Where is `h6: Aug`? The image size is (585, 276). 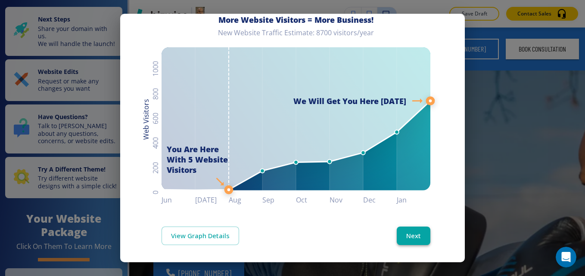
h6: Aug is located at coordinates (245, 200).